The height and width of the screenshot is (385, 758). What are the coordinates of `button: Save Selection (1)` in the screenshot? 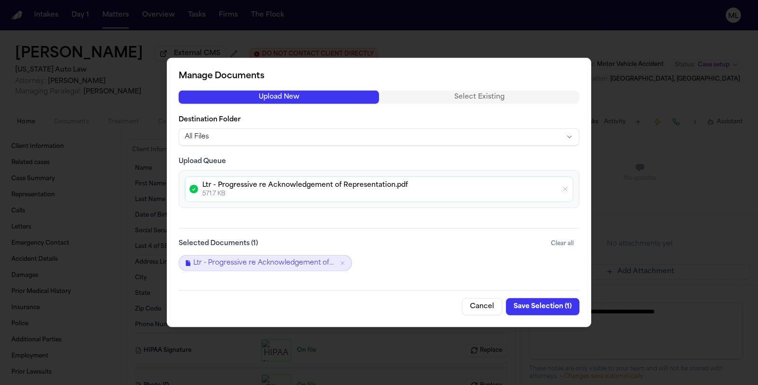 It's located at (542, 306).